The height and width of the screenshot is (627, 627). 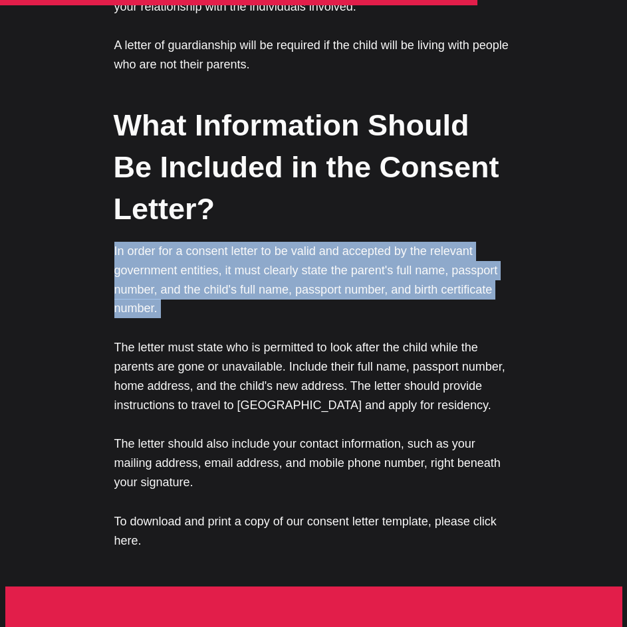 What do you see at coordinates (179, 135) in the screenshot?
I see `span: Already a member?` at bounding box center [179, 135].